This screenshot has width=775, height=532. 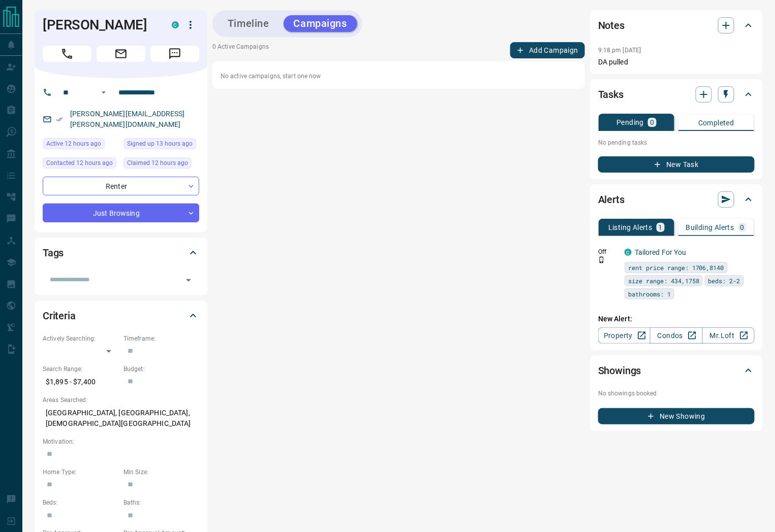 What do you see at coordinates (121, 252) in the screenshot?
I see `div: Tags` at bounding box center [121, 252].